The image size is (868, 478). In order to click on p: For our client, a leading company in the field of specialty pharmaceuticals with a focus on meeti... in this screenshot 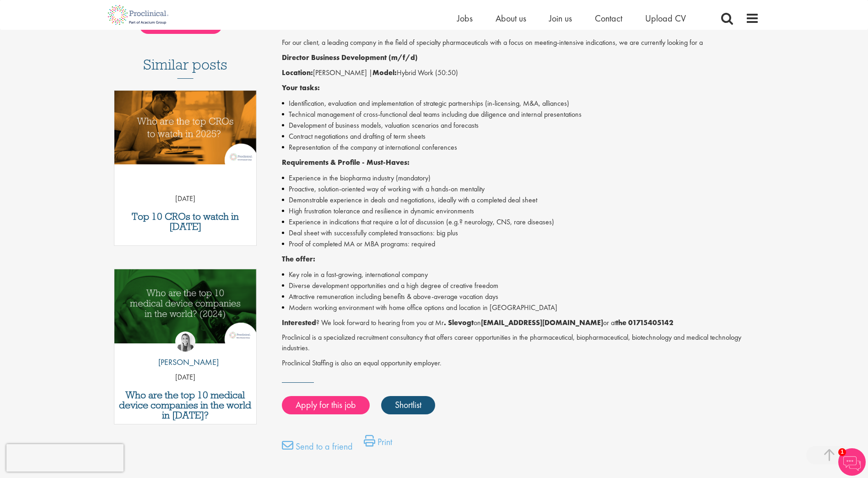, I will do `click(520, 42)`.